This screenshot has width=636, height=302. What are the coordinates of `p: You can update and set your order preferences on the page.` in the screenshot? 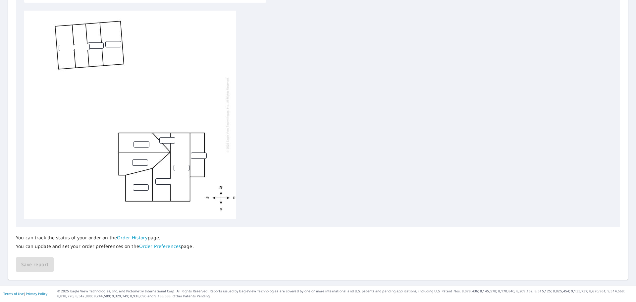 It's located at (105, 246).